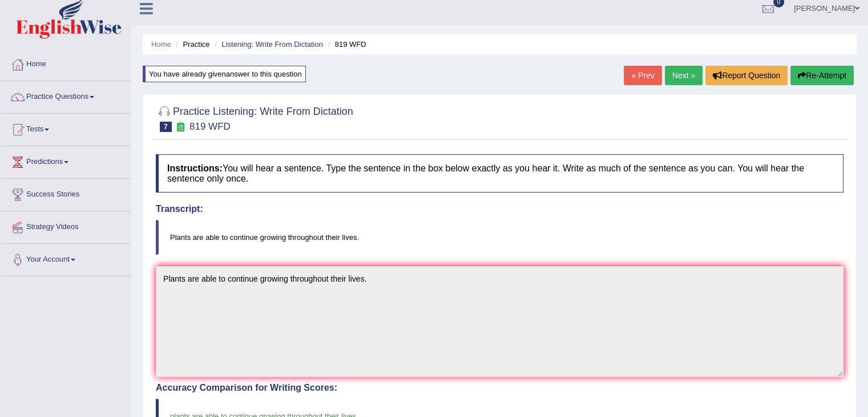  I want to click on a: Next », so click(684, 75).